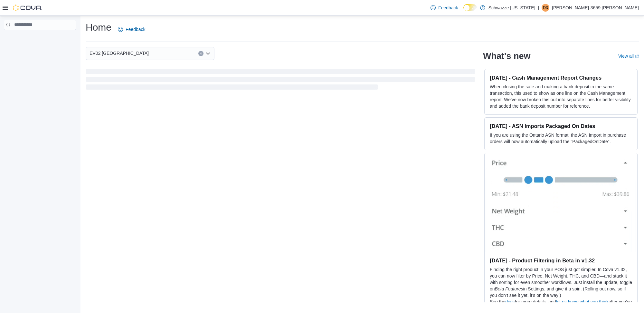  Describe the element at coordinates (637, 56) in the screenshot. I see `svg: External link` at that location.